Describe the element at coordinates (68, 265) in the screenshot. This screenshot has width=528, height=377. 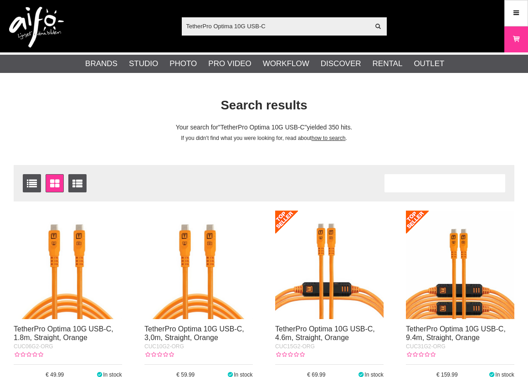
I see `img: TetherPro Optima 10G USB-C, 1.8m, Straight, Orange` at that location.